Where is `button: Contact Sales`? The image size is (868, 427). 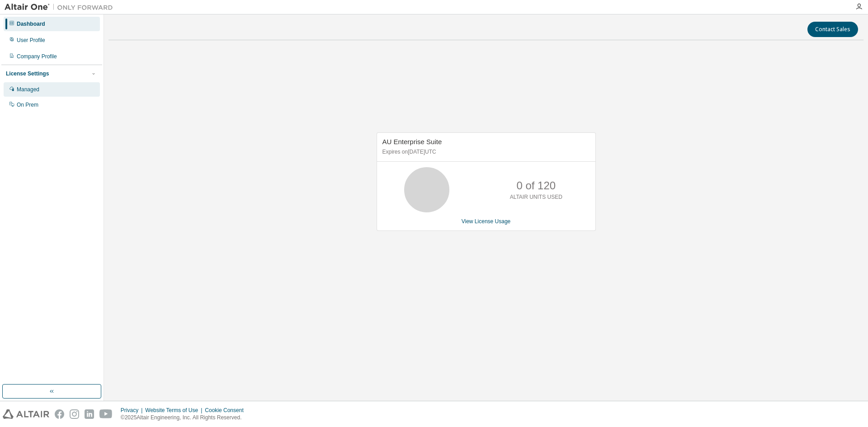
button: Contact Sales is located at coordinates (832, 30).